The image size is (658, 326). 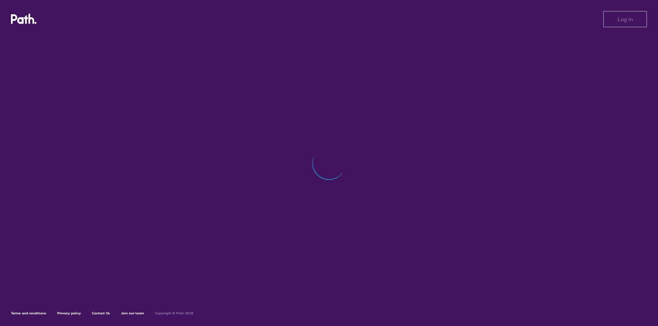 What do you see at coordinates (69, 313) in the screenshot?
I see `a: Privacy policy` at bounding box center [69, 313].